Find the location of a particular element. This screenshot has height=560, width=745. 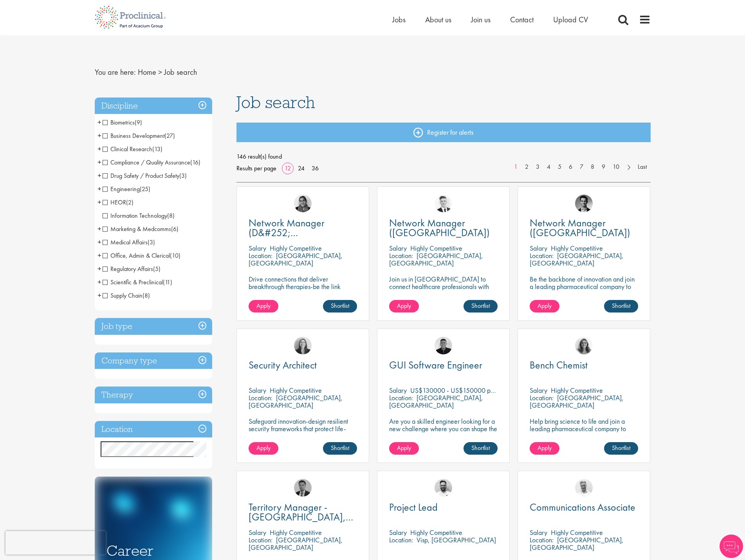

span: Project Lead is located at coordinates (413, 507).